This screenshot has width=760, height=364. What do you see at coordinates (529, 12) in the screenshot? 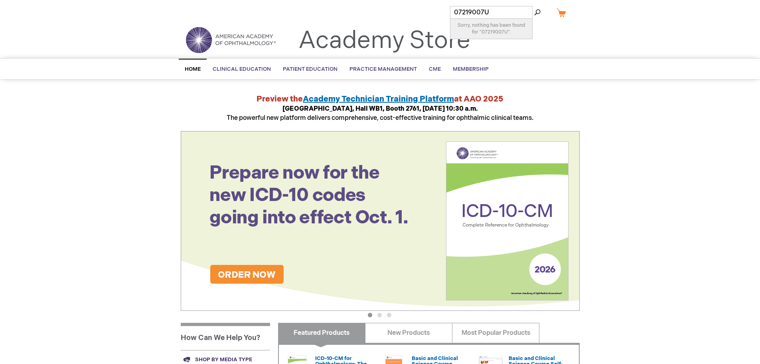
I see `span: Search` at bounding box center [529, 12].